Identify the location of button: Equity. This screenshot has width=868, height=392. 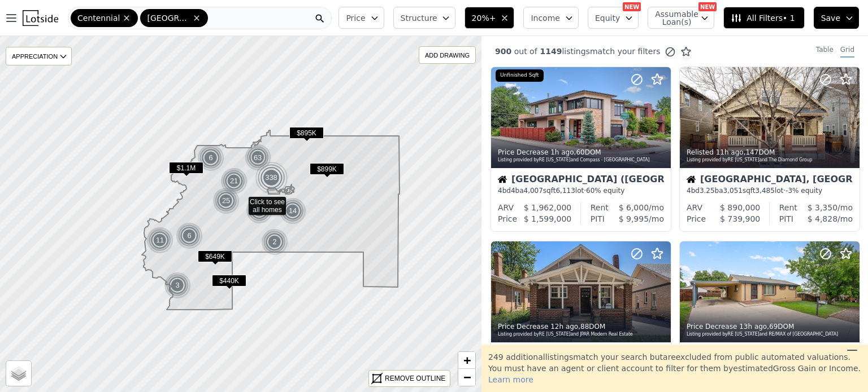
(613, 18).